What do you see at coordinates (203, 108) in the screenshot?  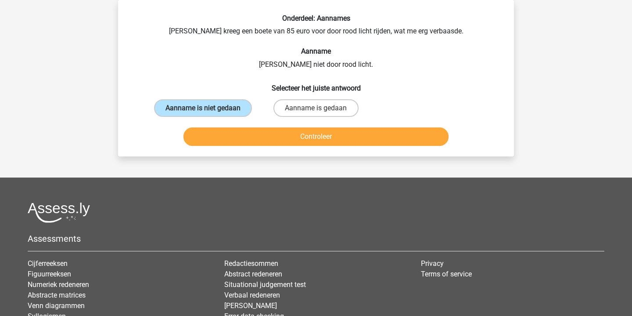 I see `label: Aanname is niet gedaan` at bounding box center [203, 108].